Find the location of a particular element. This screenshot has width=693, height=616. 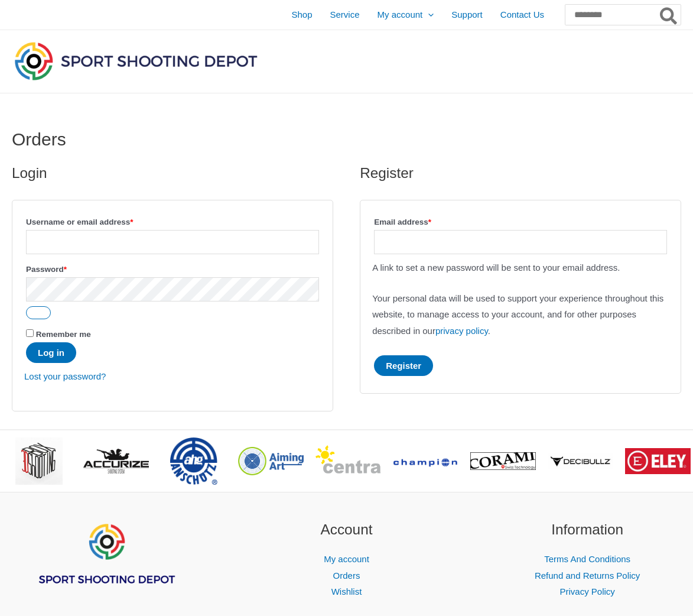

aside: Footer Widget 2 is located at coordinates (347, 559).